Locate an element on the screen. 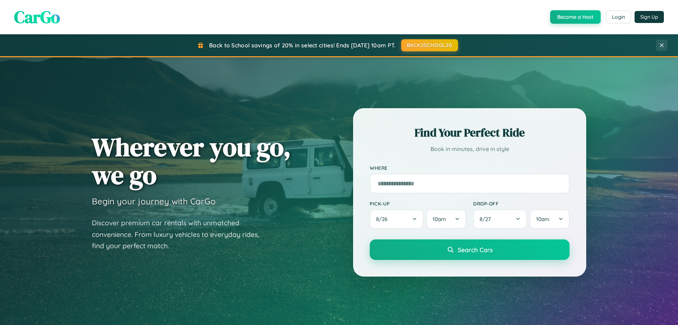 The width and height of the screenshot is (678, 325). p: Discover premium car rentals with unmatched convenience. From luxury vehicles to everyday rides, ... is located at coordinates (180, 234).